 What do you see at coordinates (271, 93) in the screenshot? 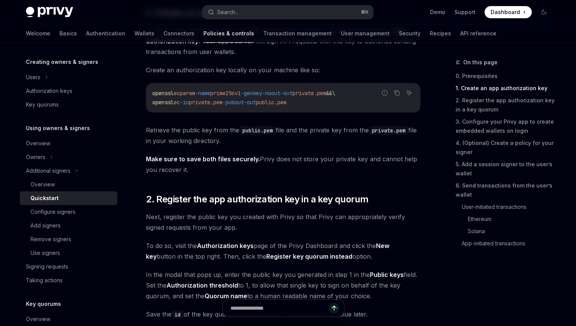
I see `span: -noout` at bounding box center [271, 93].